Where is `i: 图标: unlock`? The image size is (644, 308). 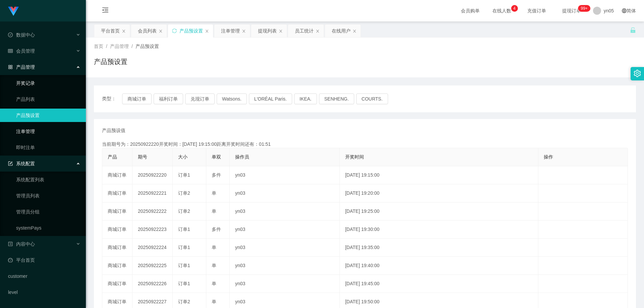 i: 图标: unlock is located at coordinates (633, 30).